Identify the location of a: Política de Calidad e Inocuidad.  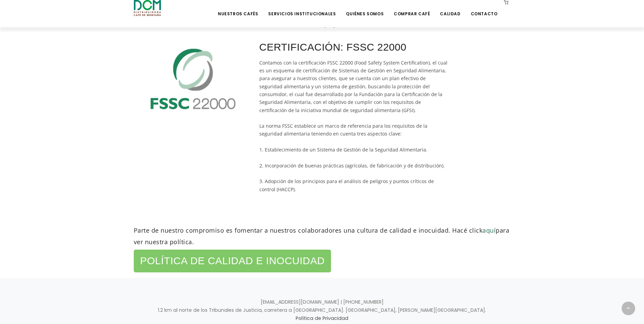
(233, 261).